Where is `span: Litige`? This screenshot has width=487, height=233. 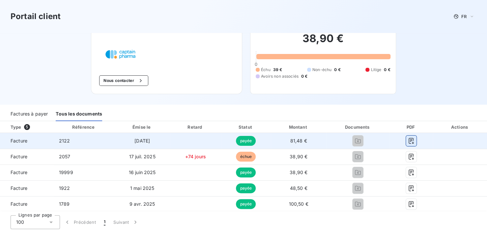
span: Litige is located at coordinates (376, 70).